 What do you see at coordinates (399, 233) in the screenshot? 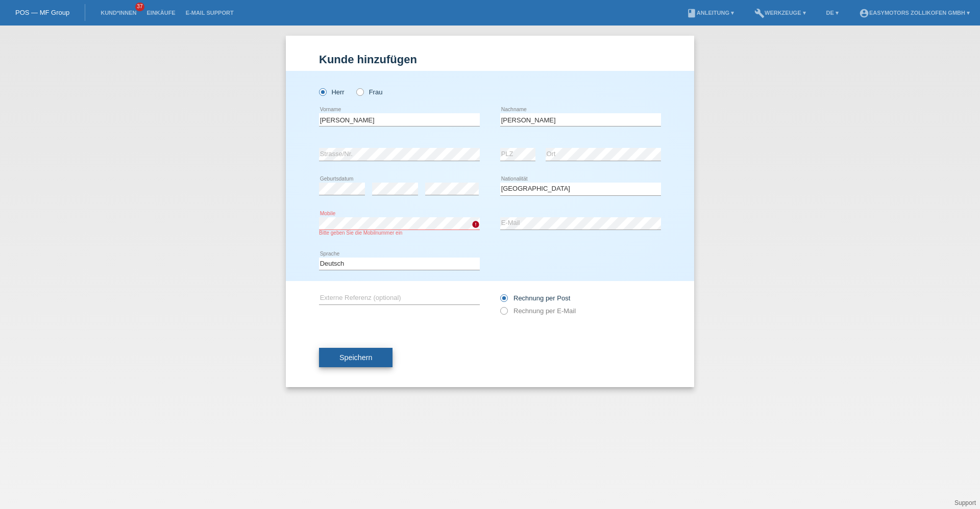
I see `div: Bitte geben Sie die Mobilnummer ein` at bounding box center [399, 233].